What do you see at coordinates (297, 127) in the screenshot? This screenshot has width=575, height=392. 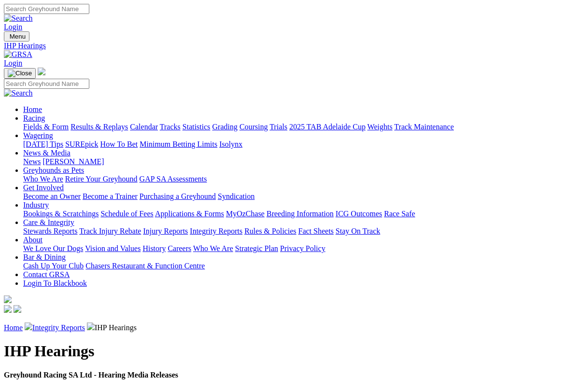 I see `div: Racing` at bounding box center [297, 127].